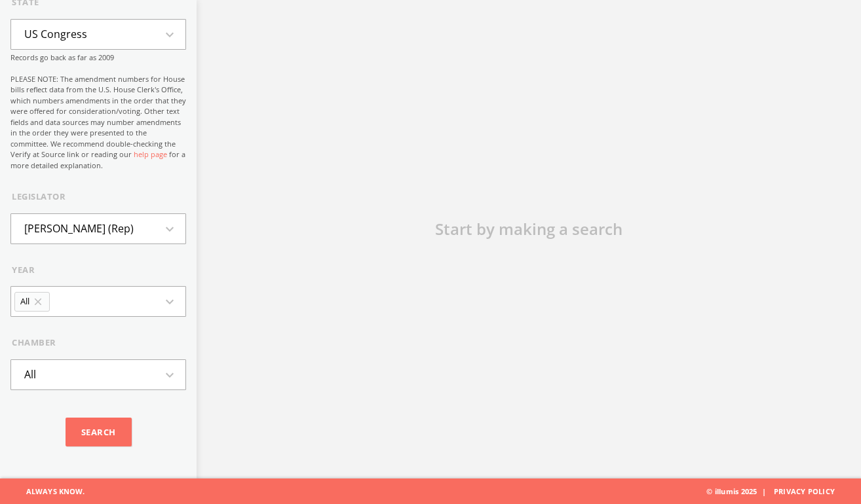 This screenshot has width=861, height=504. Describe the element at coordinates (32, 302) in the screenshot. I see `li: Allclose` at that location.